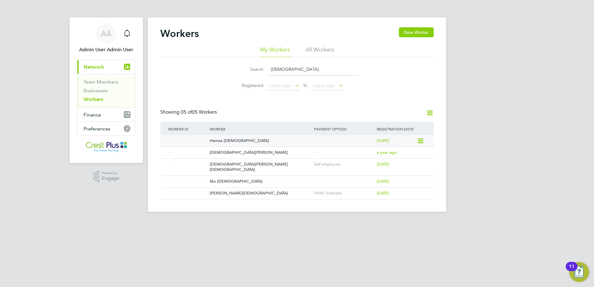 The width and height of the screenshot is (594, 287). I want to click on button: Finance, so click(106, 115).